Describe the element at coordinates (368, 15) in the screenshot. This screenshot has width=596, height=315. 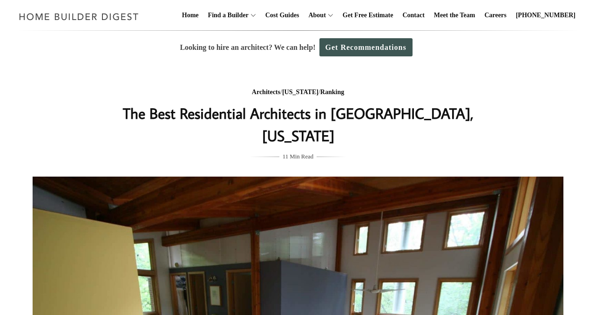
I see `a: Get Free Estimate` at that location.